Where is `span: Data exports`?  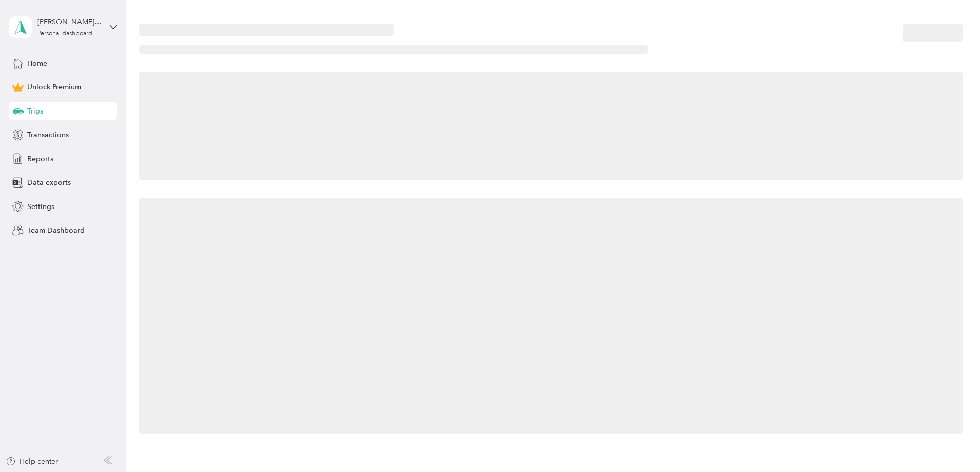
span: Data exports is located at coordinates (49, 182).